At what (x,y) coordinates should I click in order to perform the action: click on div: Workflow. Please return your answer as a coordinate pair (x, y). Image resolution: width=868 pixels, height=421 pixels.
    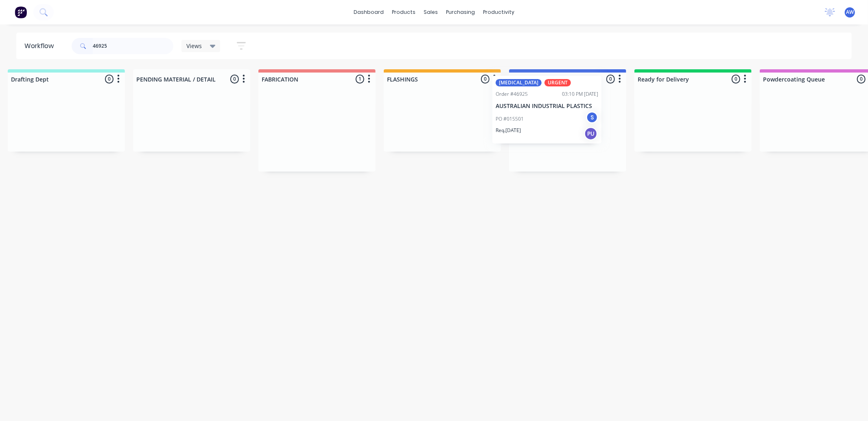
    Looking at the image, I should click on (41, 46).